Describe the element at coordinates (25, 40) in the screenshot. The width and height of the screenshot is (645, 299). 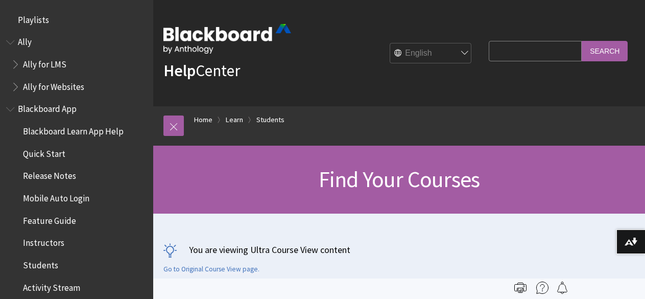
I see `span: Ally` at that location.